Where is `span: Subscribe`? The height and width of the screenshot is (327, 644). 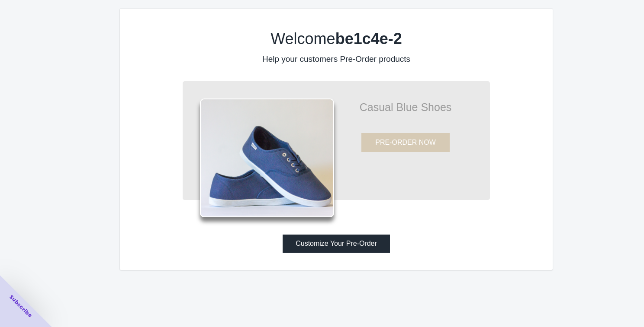
span: Subscribe is located at coordinates (21, 306).